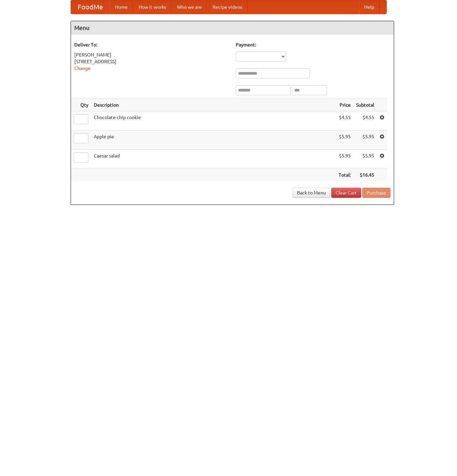  What do you see at coordinates (346, 193) in the screenshot?
I see `a: Clear Cart` at bounding box center [346, 193].